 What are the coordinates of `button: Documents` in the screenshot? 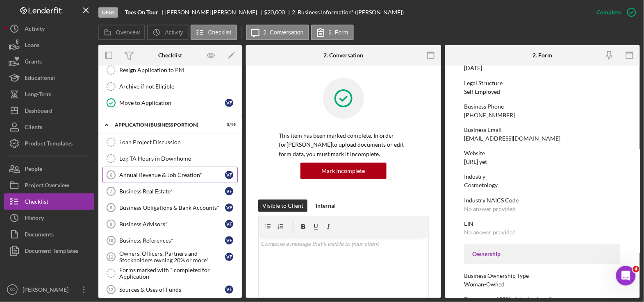 It's located at (49, 234).